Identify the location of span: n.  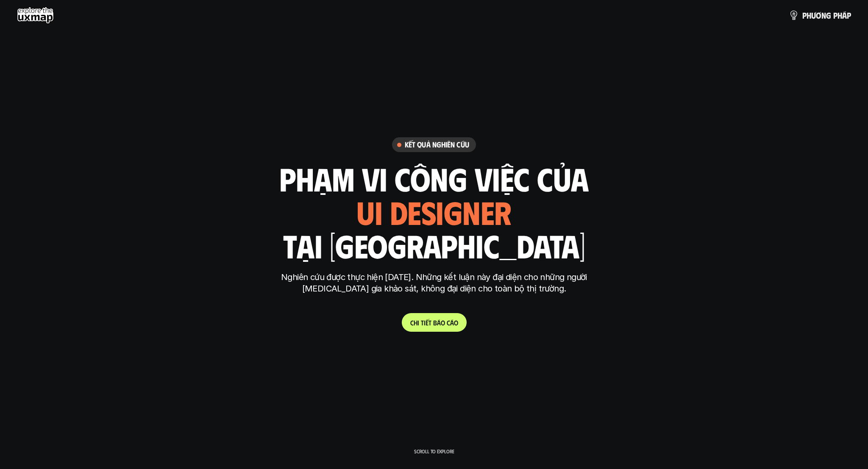
(823, 15).